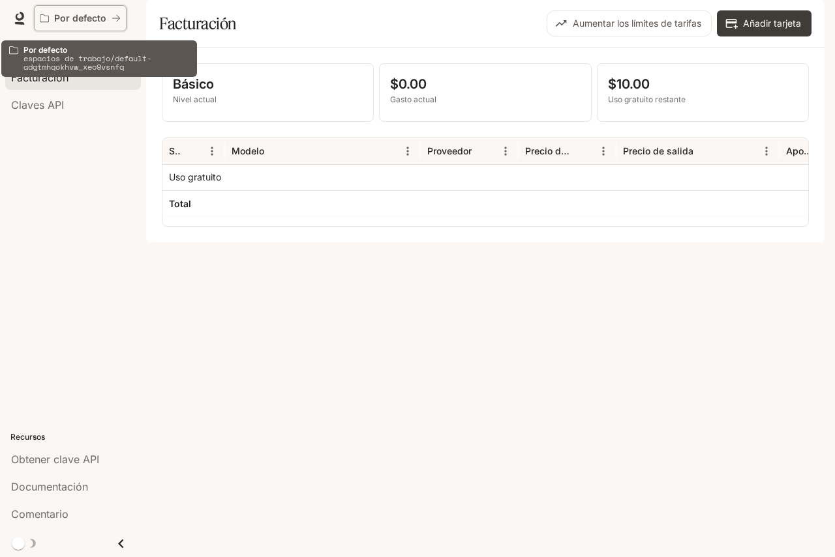  Describe the element at coordinates (87, 63) in the screenshot. I see `font: espacios de trabajo/default-adgtmhqokhvw_xeo9vsnfq` at that location.